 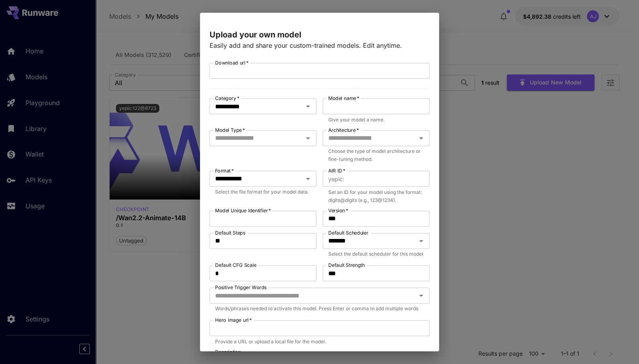 What do you see at coordinates (376, 254) in the screenshot?
I see `p: Select the default scheduler for this model` at bounding box center [376, 254].